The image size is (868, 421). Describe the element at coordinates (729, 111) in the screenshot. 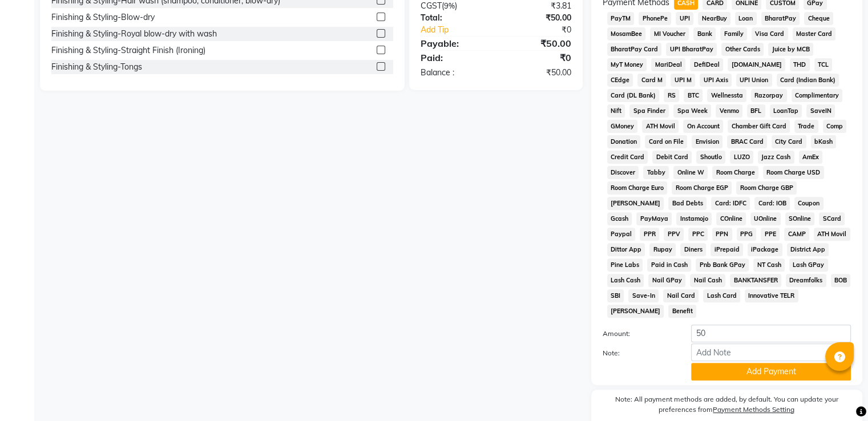

I see `span: Venmo` at that location.